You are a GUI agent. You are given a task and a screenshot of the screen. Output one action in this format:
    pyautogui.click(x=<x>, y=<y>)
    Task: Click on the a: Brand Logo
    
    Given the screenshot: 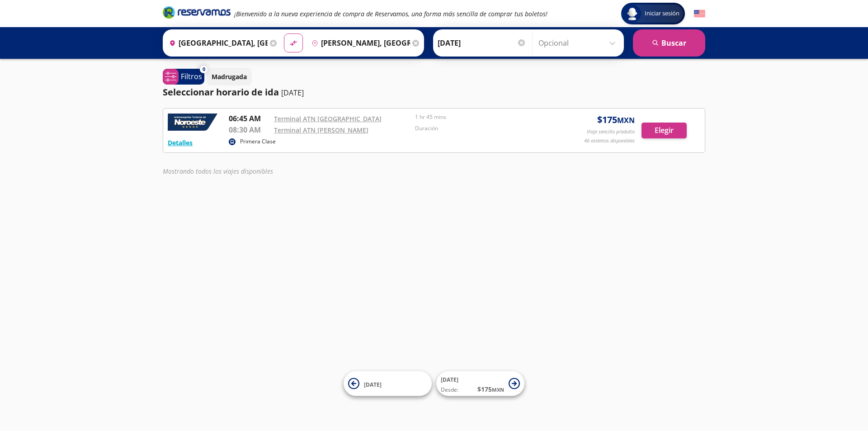 What is the action you would take?
    pyautogui.click(x=197, y=13)
    